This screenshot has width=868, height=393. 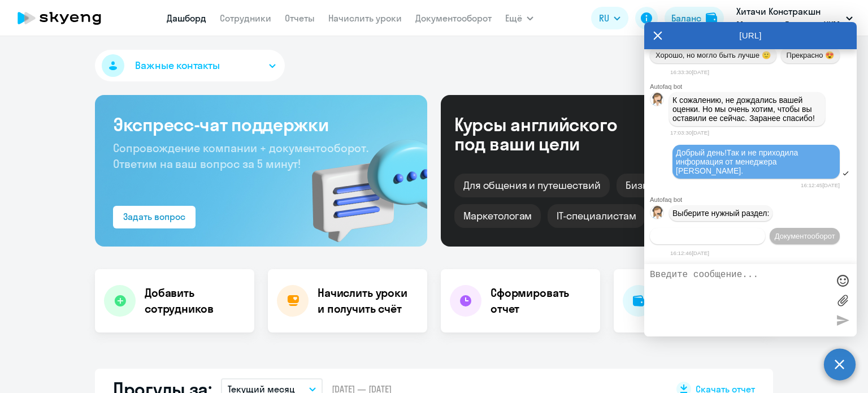 What do you see at coordinates (720, 213) in the screenshot?
I see `span: Выберите нужный раздел:` at bounding box center [720, 213].